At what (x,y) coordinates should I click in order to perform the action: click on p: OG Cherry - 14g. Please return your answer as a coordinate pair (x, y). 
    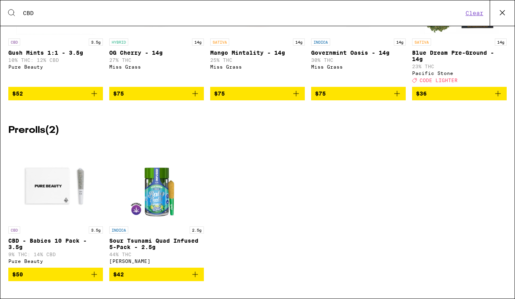
    Looking at the image, I should click on (156, 53).